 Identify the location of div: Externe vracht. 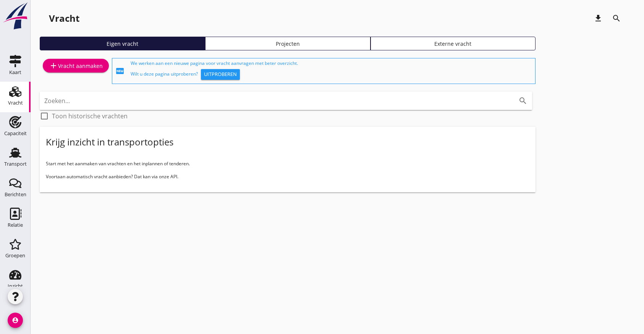
(453, 44).